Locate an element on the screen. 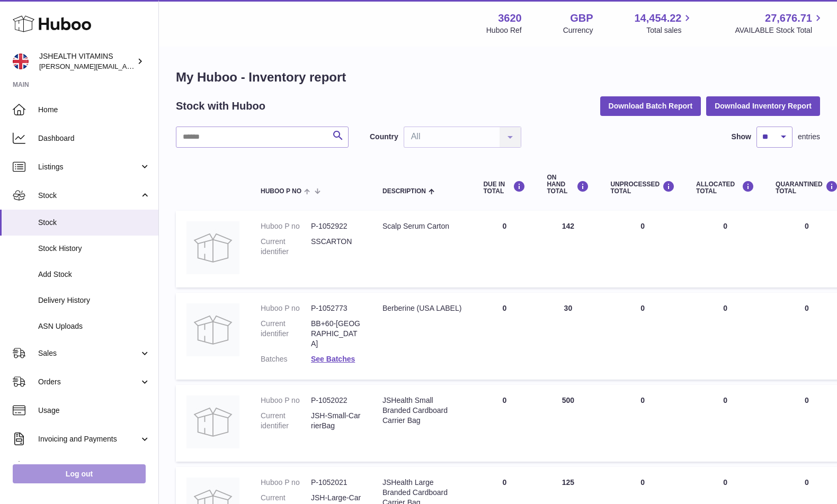 This screenshot has width=837, height=504. dd: P-1052021 is located at coordinates (336, 483).